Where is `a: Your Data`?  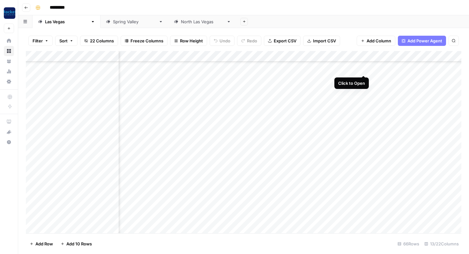 a: Your Data is located at coordinates (9, 61).